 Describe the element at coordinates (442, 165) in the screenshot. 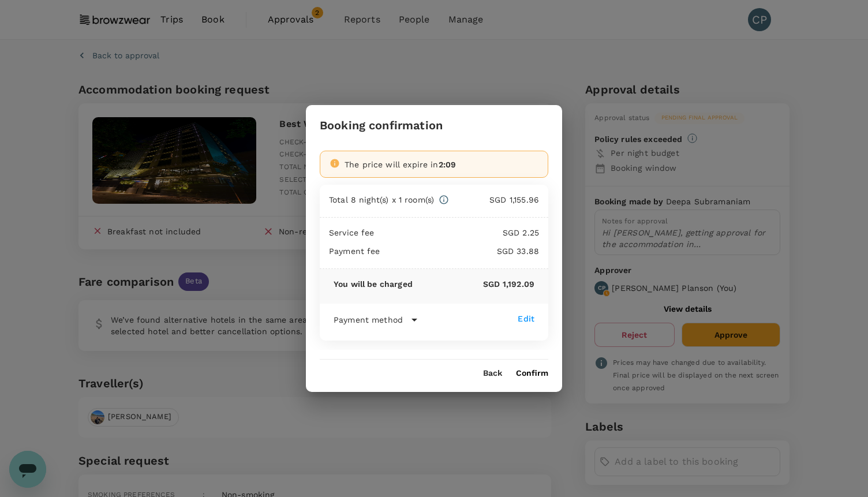

I see `div: The price will expire in` at that location.